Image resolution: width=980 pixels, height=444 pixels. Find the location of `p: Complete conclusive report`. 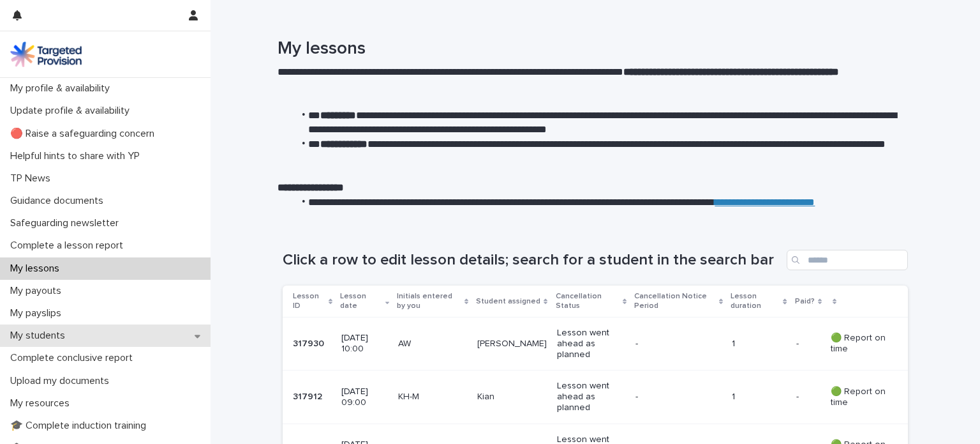

p: Complete conclusive report is located at coordinates (74, 358).